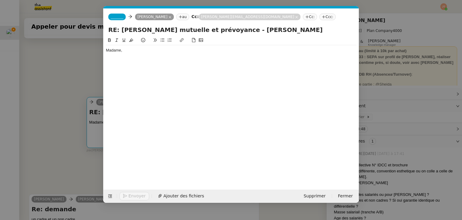 This screenshot has height=220, width=462. Describe the element at coordinates (231, 50) in the screenshot. I see `div: Madame,` at that location.